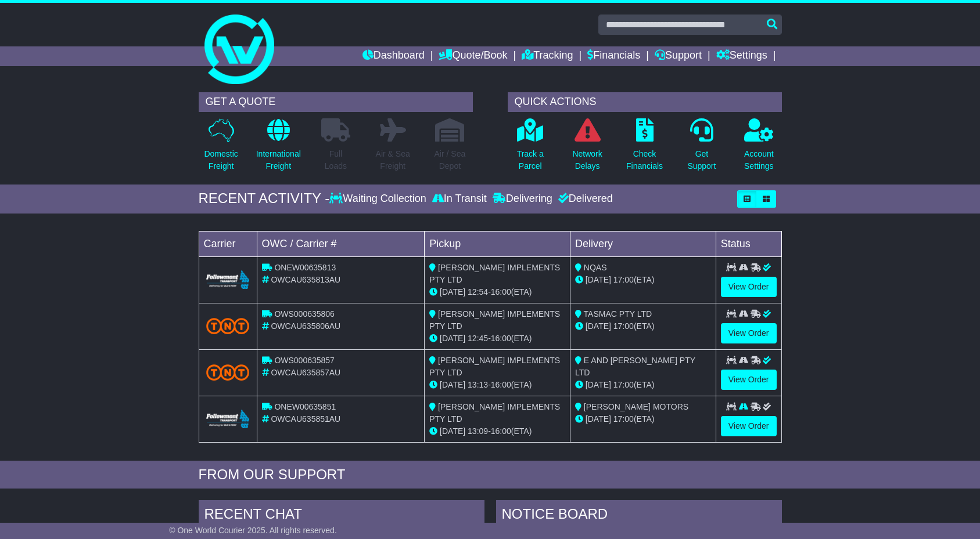 Image resolution: width=980 pixels, height=539 pixels. I want to click on p: Get Support, so click(701, 160).